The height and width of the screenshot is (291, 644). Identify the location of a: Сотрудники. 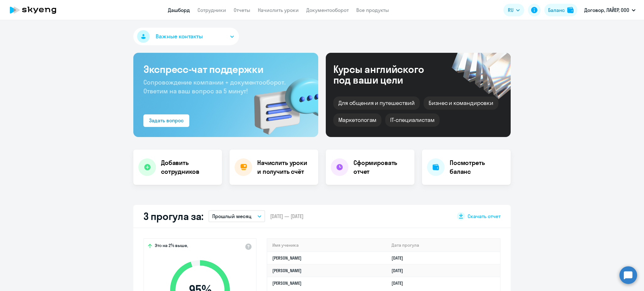
(212, 10).